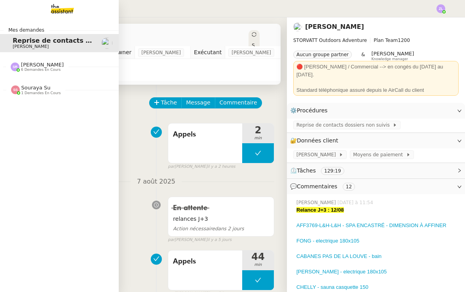 The width and height of the screenshot is (465, 292). Describe the element at coordinates (376, 186) in the screenshot. I see `div: 💬Commentaires 12` at that location.